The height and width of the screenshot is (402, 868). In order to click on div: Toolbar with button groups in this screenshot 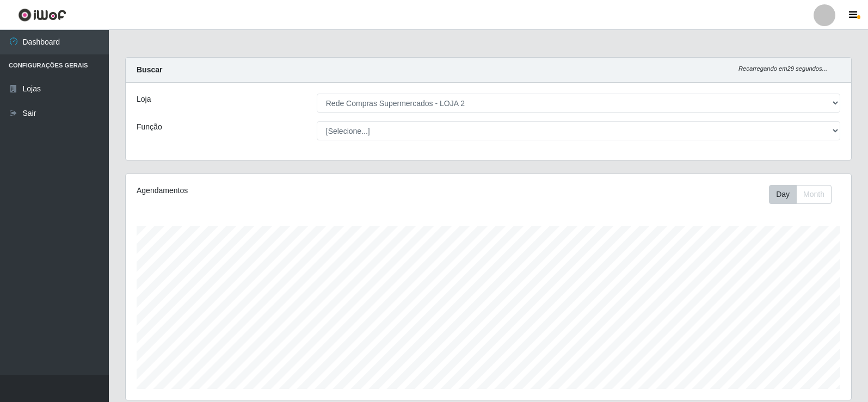, I will do `click(805, 194)`.